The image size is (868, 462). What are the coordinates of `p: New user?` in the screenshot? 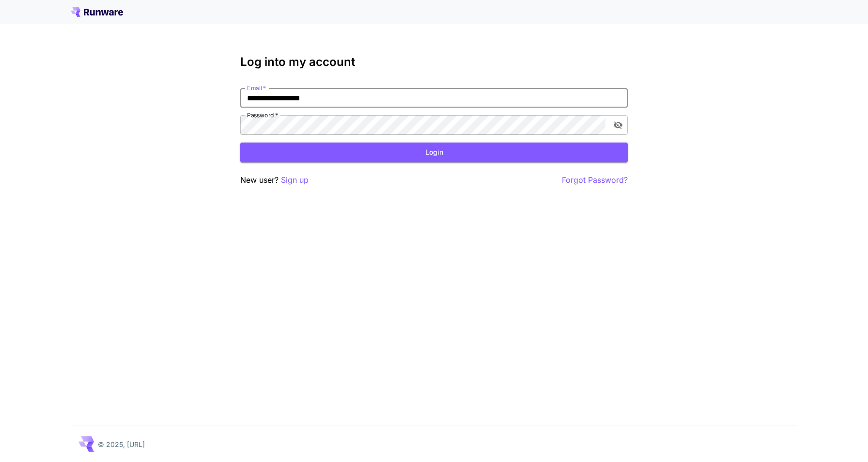 It's located at (274, 180).